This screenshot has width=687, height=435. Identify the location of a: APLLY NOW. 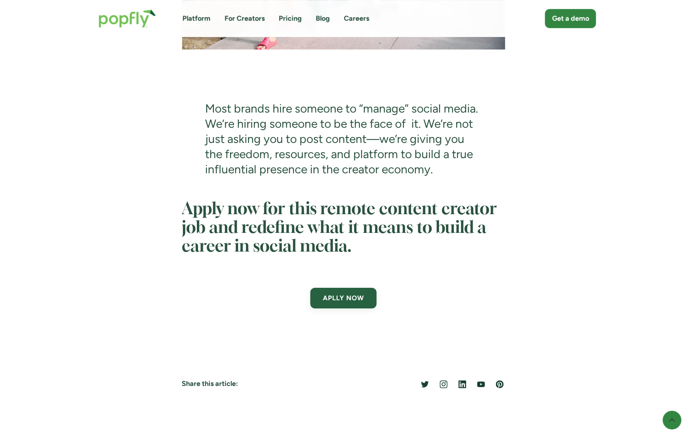
(343, 298).